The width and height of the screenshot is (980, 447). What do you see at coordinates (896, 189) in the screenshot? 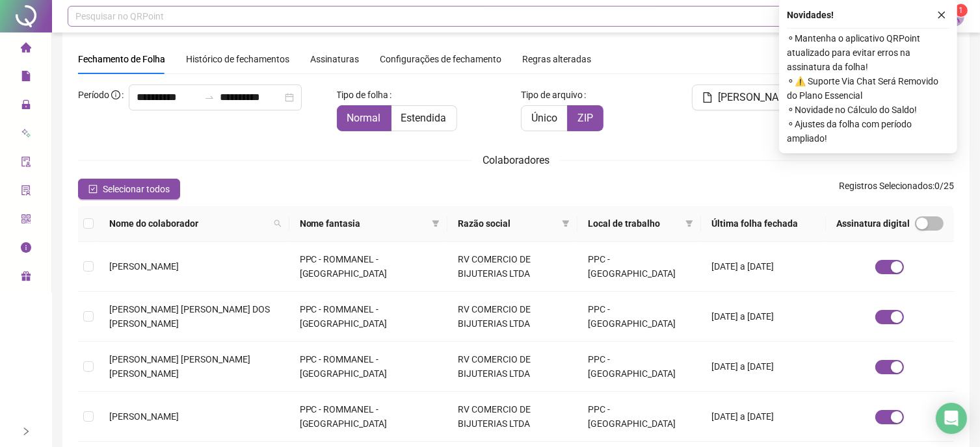
I see `span: : 0 / 25` at bounding box center [896, 189].